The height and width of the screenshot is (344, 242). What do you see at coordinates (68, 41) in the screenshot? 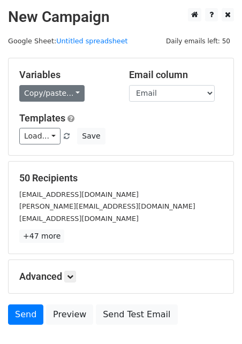
I see `small: Google Sheet:` at bounding box center [68, 41].